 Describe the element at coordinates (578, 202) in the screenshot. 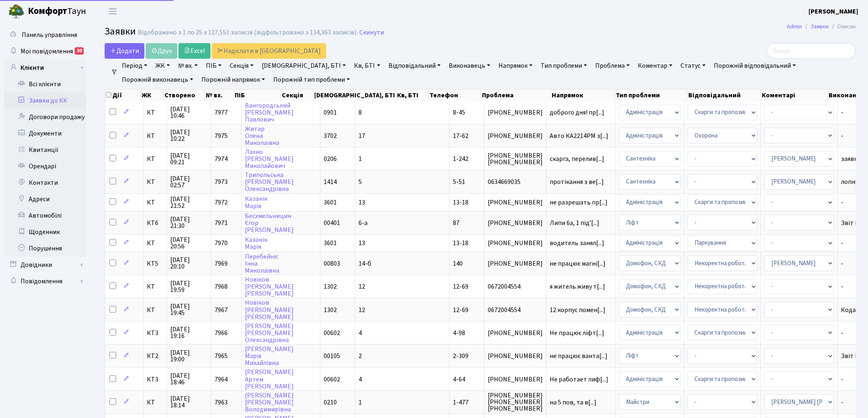

I see `span: не разрешать пр[...]` at that location.